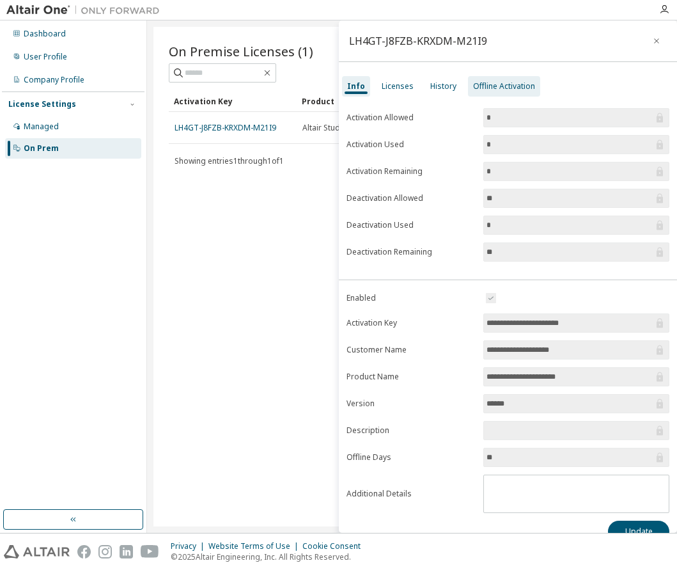 The image size is (677, 570). I want to click on label: Deactivation Allowed, so click(411, 198).